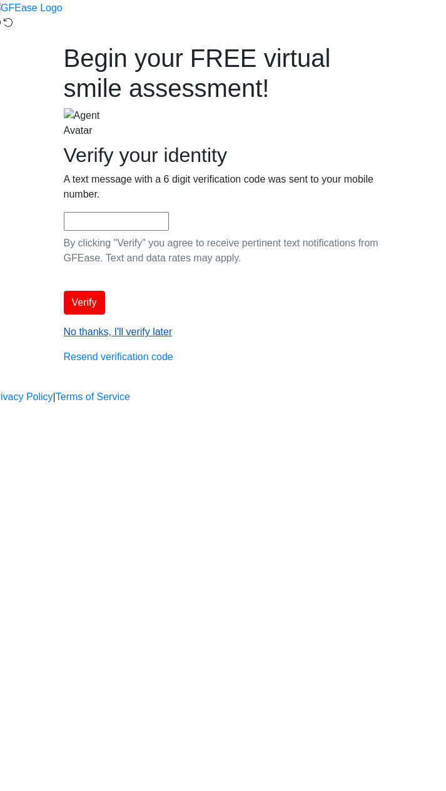  What do you see at coordinates (83, 123) in the screenshot?
I see `img: Agent Avatar` at bounding box center [83, 123].